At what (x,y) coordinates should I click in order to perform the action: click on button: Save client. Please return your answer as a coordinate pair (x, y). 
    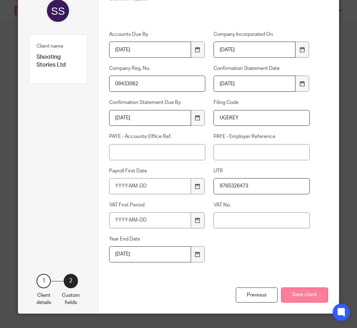
    Looking at the image, I should click on (305, 295).